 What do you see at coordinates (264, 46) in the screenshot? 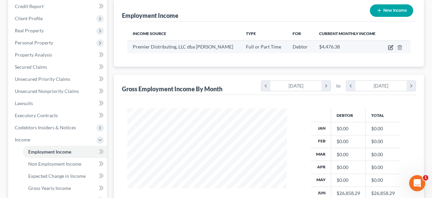
I see `span: Full or Part Time` at bounding box center [264, 46].